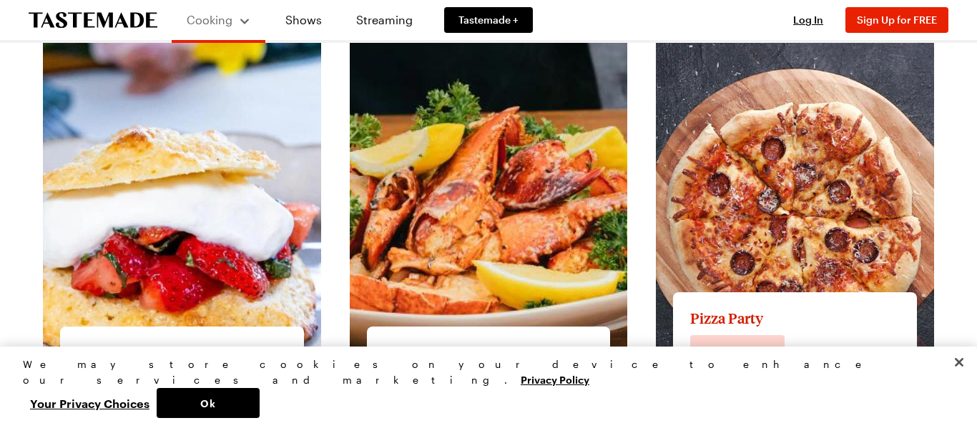  What do you see at coordinates (897, 19) in the screenshot?
I see `span: Sign Up for FREE` at bounding box center [897, 19].